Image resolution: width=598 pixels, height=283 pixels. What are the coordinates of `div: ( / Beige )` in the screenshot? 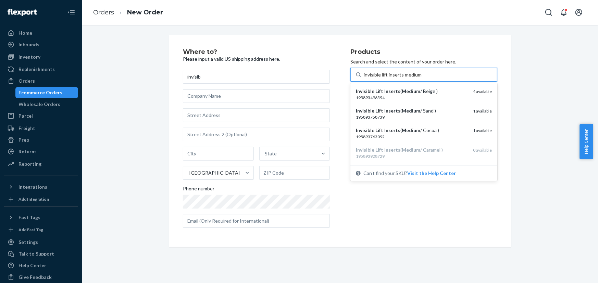 It's located at (412, 91).